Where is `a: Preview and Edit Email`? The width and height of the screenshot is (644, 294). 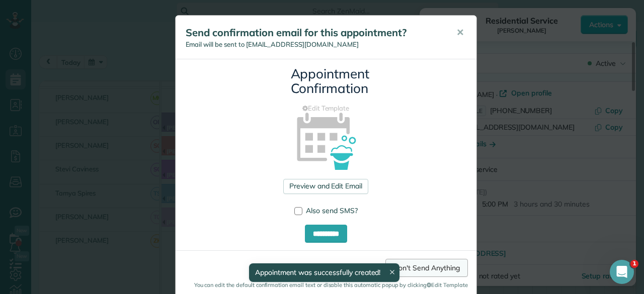
a: Preview and Edit Email is located at coordinates (326, 187).